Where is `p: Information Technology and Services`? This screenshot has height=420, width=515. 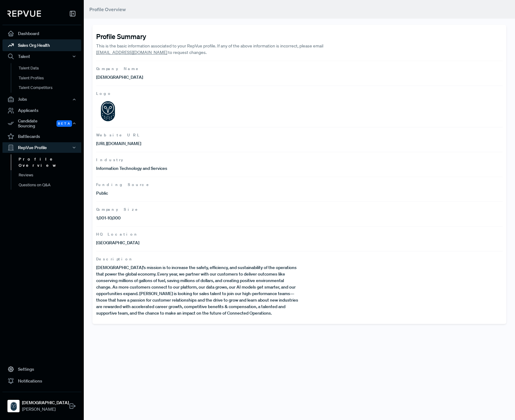
p: Information Technology and Services is located at coordinates (198, 168).